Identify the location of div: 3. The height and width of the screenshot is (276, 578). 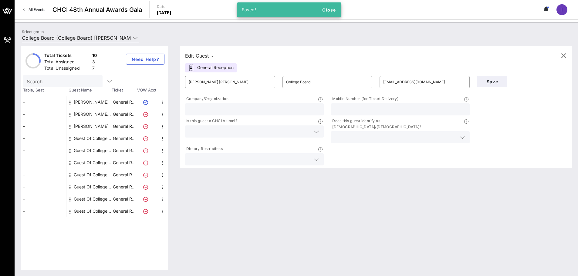
(95, 62).